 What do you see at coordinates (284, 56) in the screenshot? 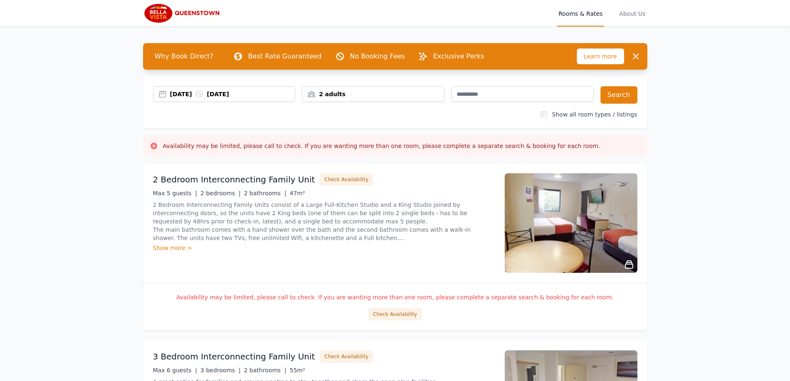
I see `p: Best Rate Guaranteed` at bounding box center [284, 56].